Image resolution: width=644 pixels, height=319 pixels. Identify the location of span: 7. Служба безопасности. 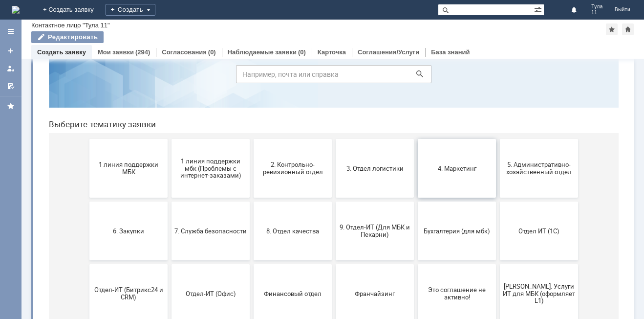
(170, 208).